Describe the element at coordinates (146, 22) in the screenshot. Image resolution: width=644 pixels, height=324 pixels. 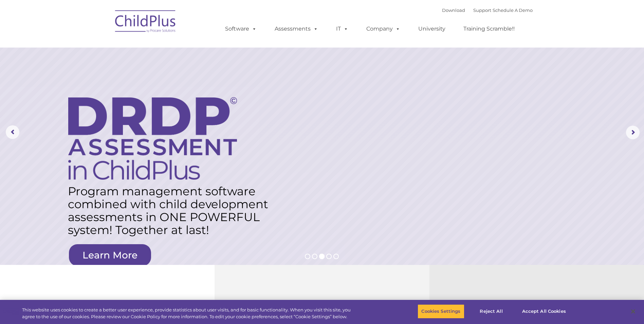
I see `img: ChildPlus by Procare Solutions` at that location.